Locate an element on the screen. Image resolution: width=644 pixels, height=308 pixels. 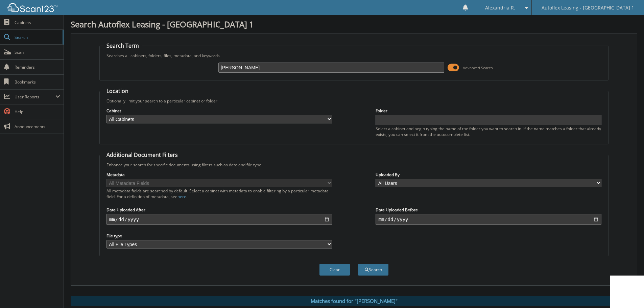
label: Cabinet is located at coordinates (219, 111).